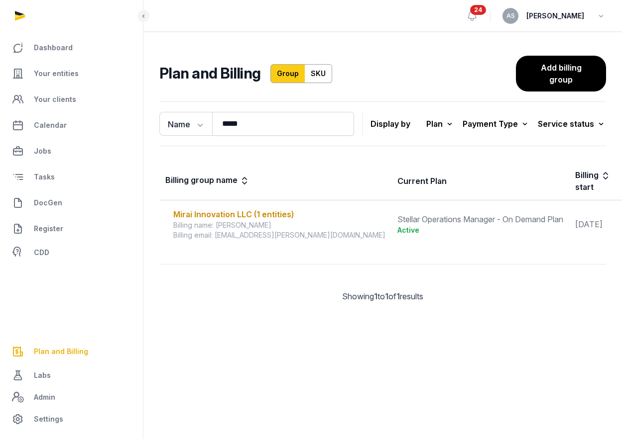 Image resolution: width=622 pixels, height=439 pixels. I want to click on span: Dashboard, so click(53, 48).